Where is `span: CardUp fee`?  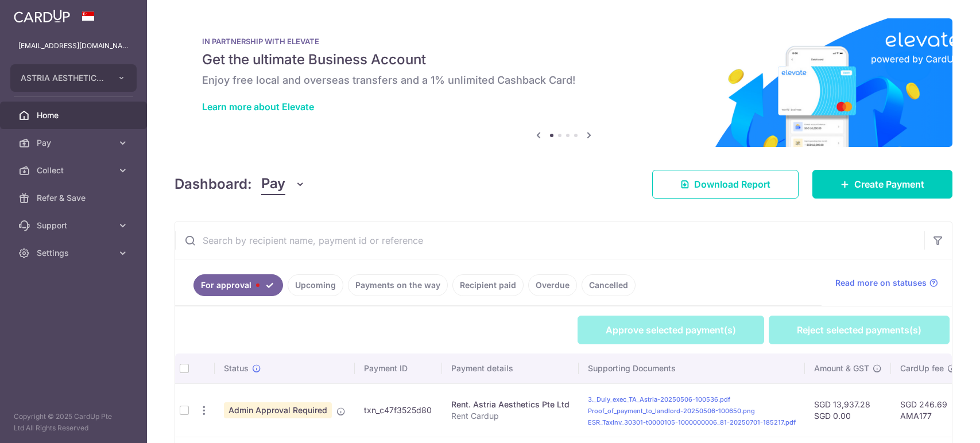
span: CardUp fee is located at coordinates (922, 369).